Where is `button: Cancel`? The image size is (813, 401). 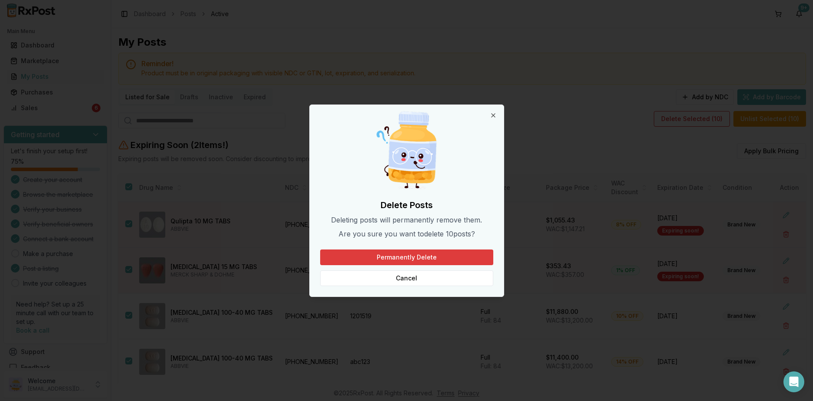 button: Cancel is located at coordinates (407, 278).